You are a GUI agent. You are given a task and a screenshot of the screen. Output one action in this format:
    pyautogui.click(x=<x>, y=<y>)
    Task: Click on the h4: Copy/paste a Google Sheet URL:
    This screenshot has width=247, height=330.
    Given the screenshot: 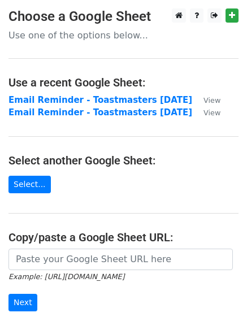 What is the action you would take?
    pyautogui.click(x=123, y=237)
    